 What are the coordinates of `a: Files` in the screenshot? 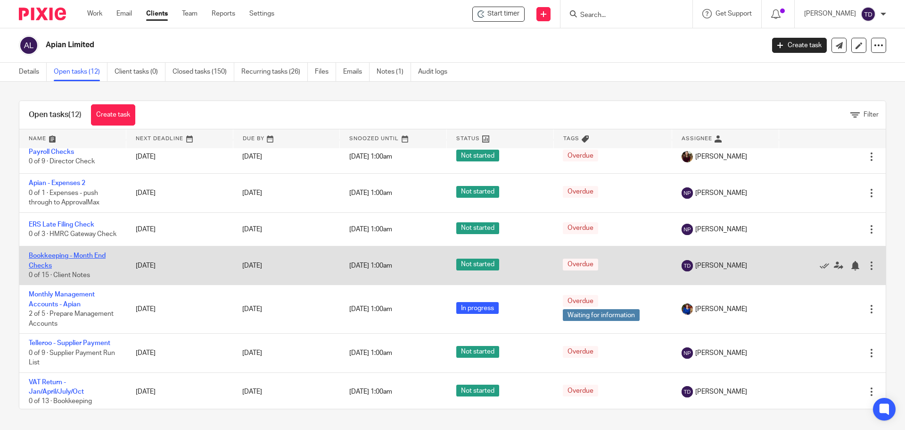 It's located at (325, 72).